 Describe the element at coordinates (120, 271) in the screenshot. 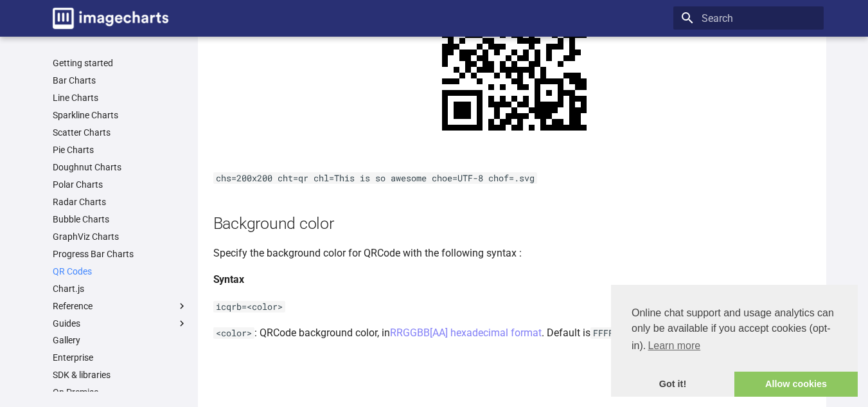

I see `a: QR Codes` at that location.